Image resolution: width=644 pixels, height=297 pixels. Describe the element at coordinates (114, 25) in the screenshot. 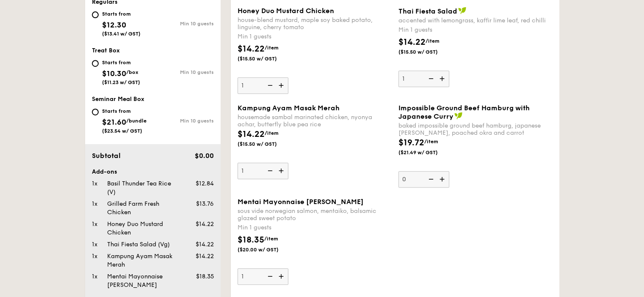

I see `span: $12.30` at that location.